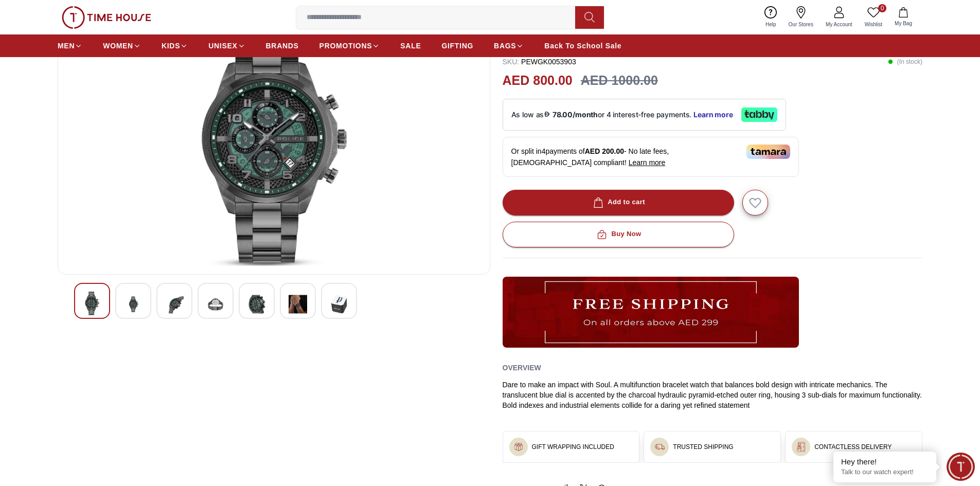  Describe the element at coordinates (174, 46) in the screenshot. I see `a: KIDS` at that location.